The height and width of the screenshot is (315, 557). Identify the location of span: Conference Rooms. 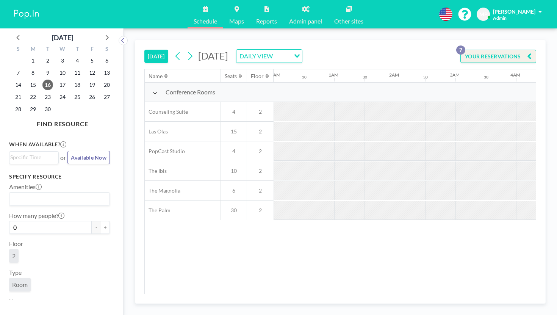
(190, 92).